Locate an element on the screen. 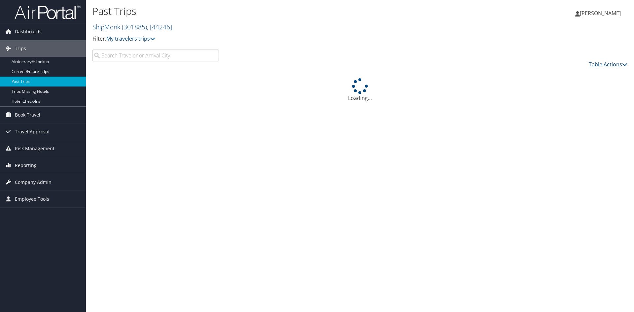  a: ShipMonk is located at coordinates (132, 27).